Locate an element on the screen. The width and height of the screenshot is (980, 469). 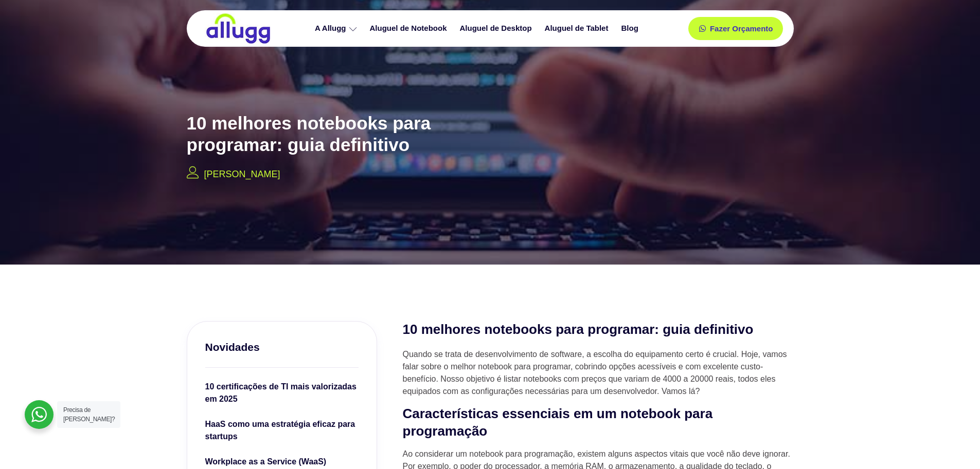
a: 10 certificações de TI mais valorizadas em 2025 is located at coordinates (282, 394).